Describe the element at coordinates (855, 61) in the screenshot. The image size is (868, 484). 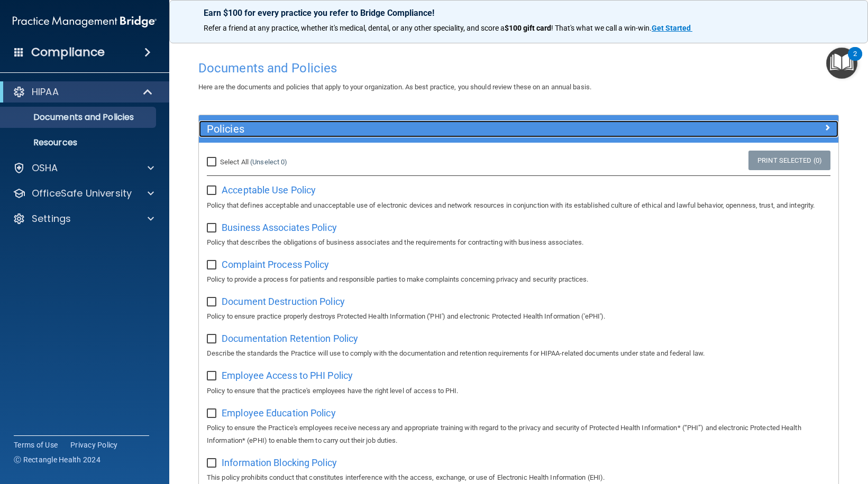
I see `div: 2` at that location.